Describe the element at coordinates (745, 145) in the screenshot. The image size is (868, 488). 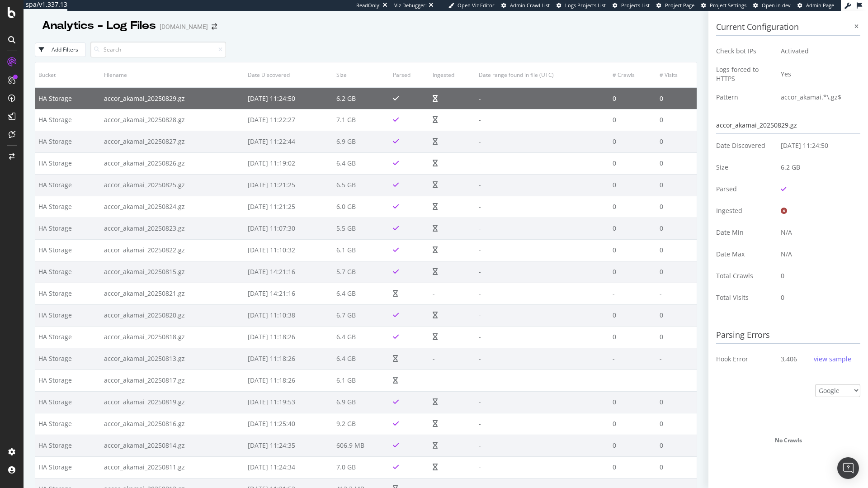
I see `td: Date Discovered` at that location.